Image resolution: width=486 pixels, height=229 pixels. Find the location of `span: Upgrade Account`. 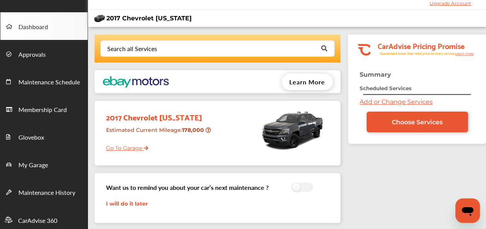

span: Upgrade Account is located at coordinates (450, 3).